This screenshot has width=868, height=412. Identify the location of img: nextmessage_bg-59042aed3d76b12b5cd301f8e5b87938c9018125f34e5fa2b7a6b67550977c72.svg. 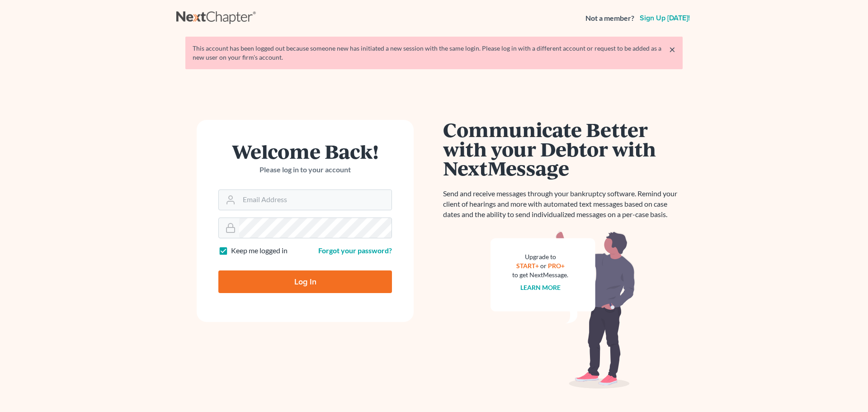
(563, 310).